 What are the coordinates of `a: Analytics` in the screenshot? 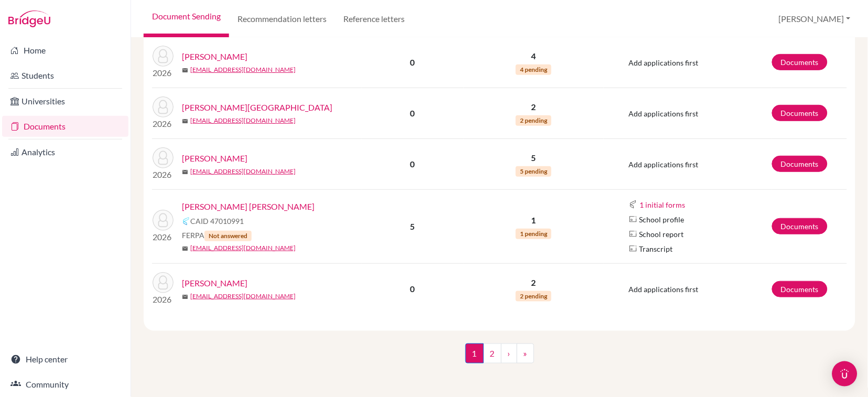 It's located at (65, 152).